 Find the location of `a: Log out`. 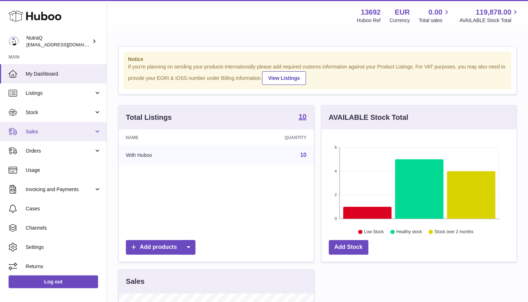

a: Log out is located at coordinates (53, 282).